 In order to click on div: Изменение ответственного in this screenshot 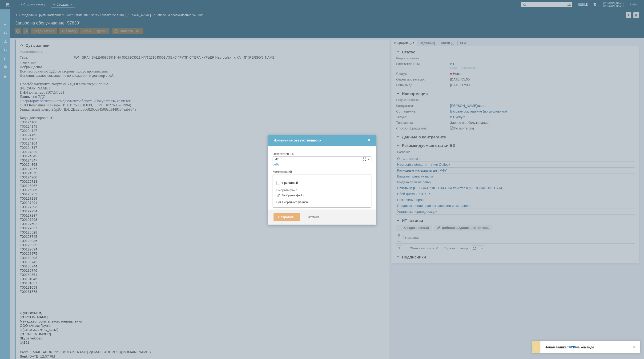, I will do `click(322, 140)`.